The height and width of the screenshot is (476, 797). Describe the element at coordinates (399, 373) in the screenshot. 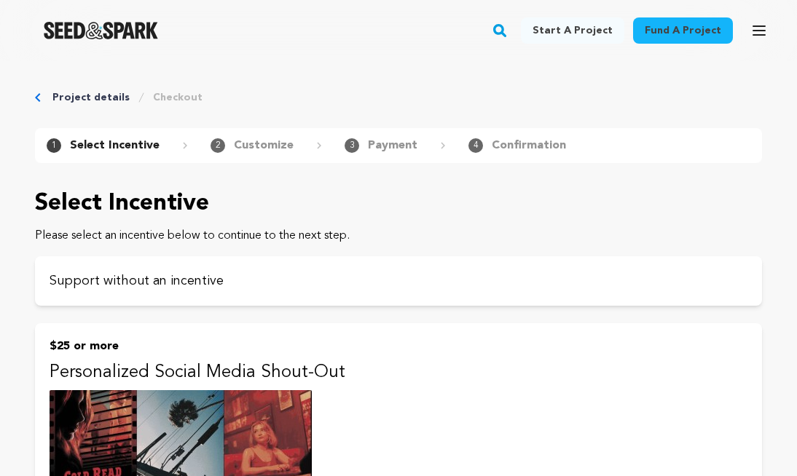

I see `p: Personalized Social Media Shout-Out` at that location.